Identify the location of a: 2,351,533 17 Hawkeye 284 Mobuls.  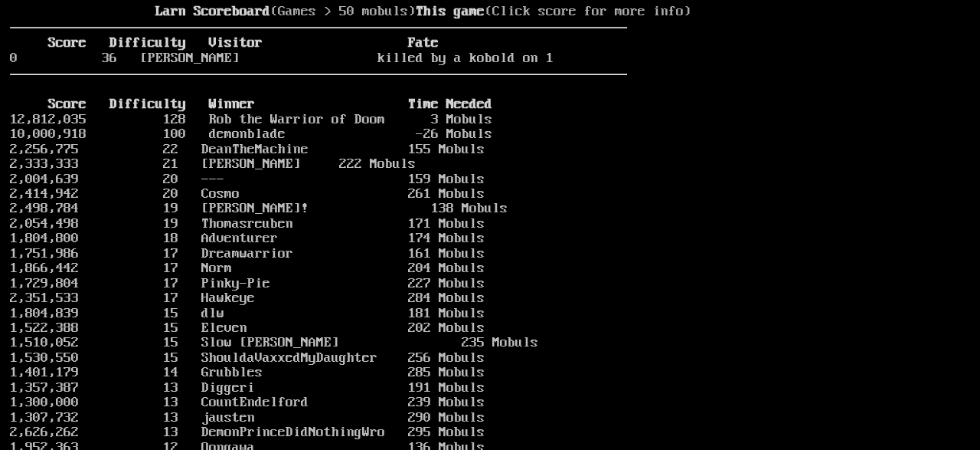
(247, 298).